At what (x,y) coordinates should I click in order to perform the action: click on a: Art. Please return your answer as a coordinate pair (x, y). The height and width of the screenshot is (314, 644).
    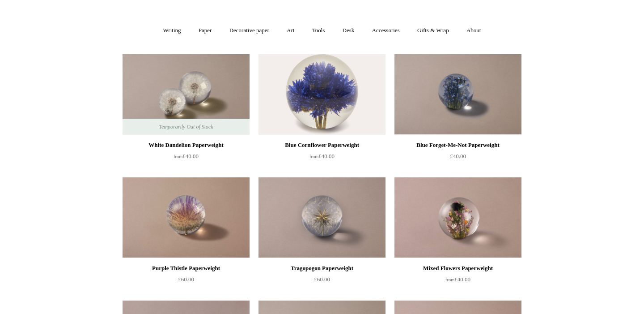
    Looking at the image, I should click on (290, 31).